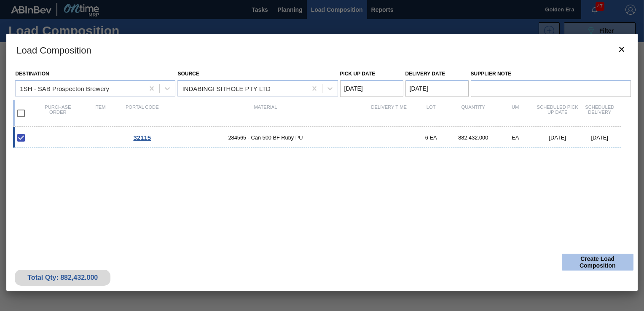 The height and width of the screenshot is (311, 644). What do you see at coordinates (389, 114) in the screenshot?
I see `div: Delivery Time` at bounding box center [389, 114].